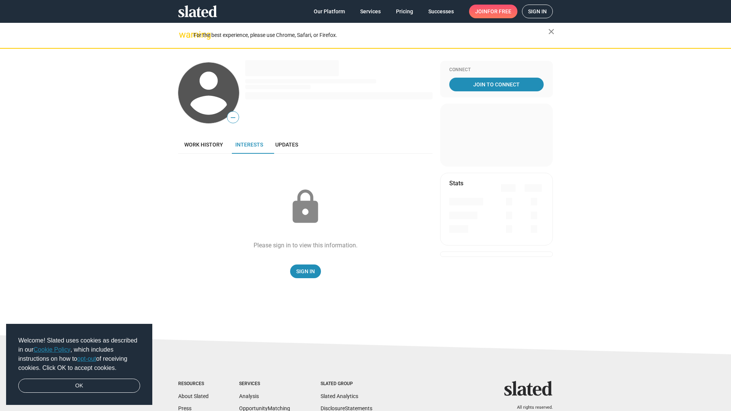 The image size is (731, 411). Describe the element at coordinates (405, 11) in the screenshot. I see `span: Pricing` at that location.